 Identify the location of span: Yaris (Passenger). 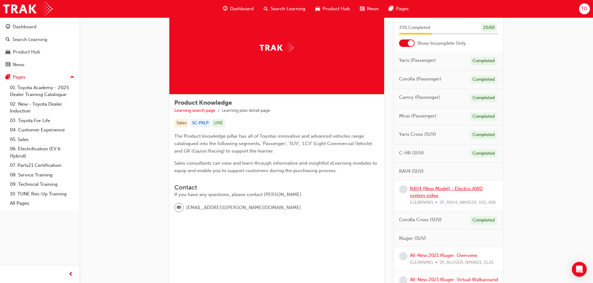
(417, 60).